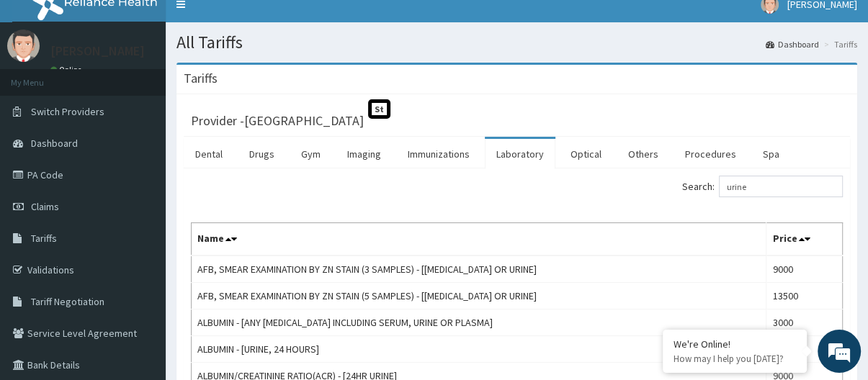 The image size is (868, 380). What do you see at coordinates (792, 44) in the screenshot?
I see `a: Dashboard` at bounding box center [792, 44].